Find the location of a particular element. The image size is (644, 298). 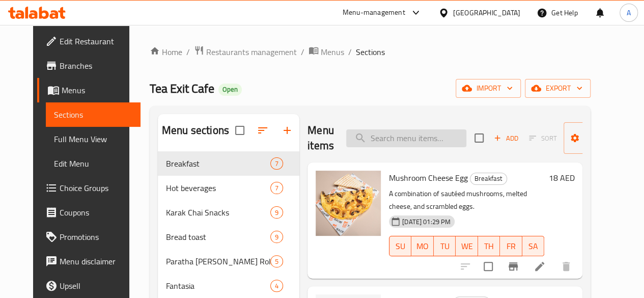

a: Edit Restaurant is located at coordinates (89, 41).